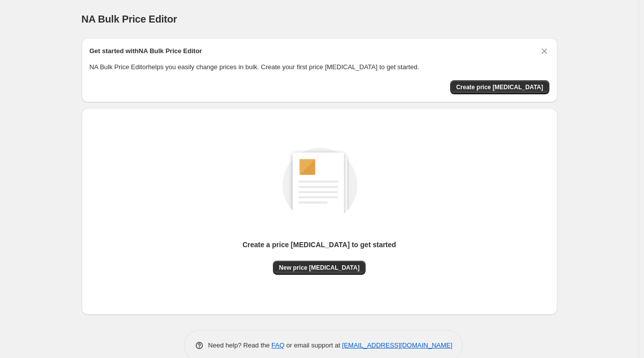 The image size is (644, 358). Describe the element at coordinates (544, 51) in the screenshot. I see `button: Dismiss card` at that location.